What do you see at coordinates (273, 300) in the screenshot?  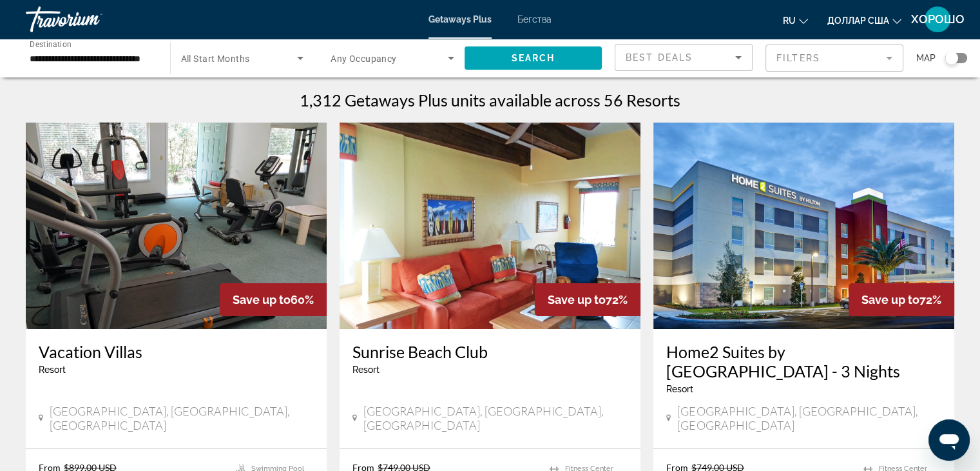 I see `div: 60%` at bounding box center [273, 300].